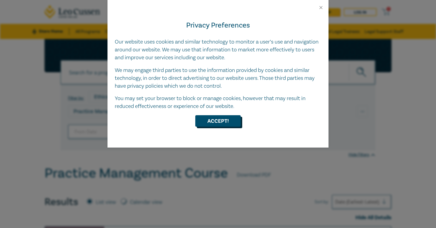 The height and width of the screenshot is (228, 436). Describe the element at coordinates (218, 121) in the screenshot. I see `button: Accept!` at that location.